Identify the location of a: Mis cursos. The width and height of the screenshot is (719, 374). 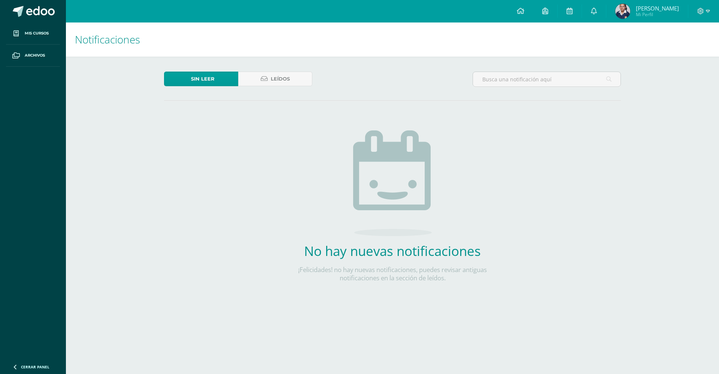
(33, 33).